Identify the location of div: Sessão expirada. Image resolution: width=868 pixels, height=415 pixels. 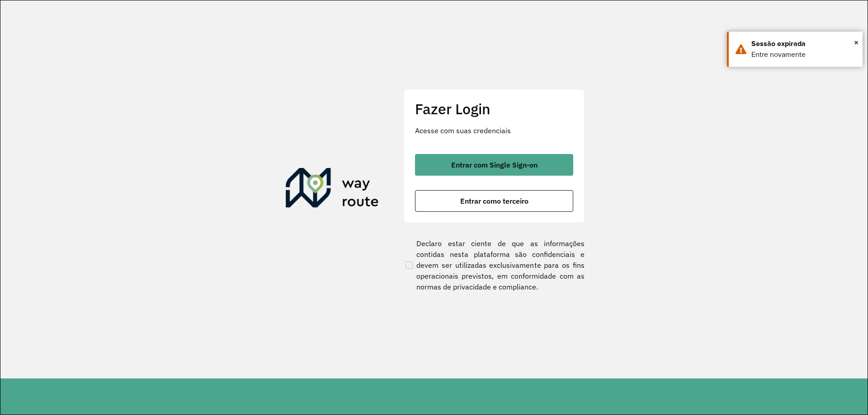
(803, 43).